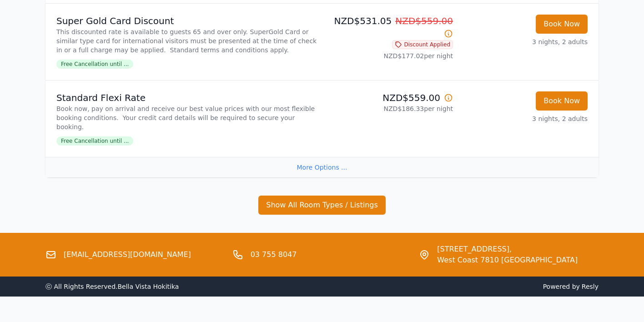 The height and width of the screenshot is (322, 644). Describe the element at coordinates (187, 21) in the screenshot. I see `p: Super Gold Card Discount` at that location.